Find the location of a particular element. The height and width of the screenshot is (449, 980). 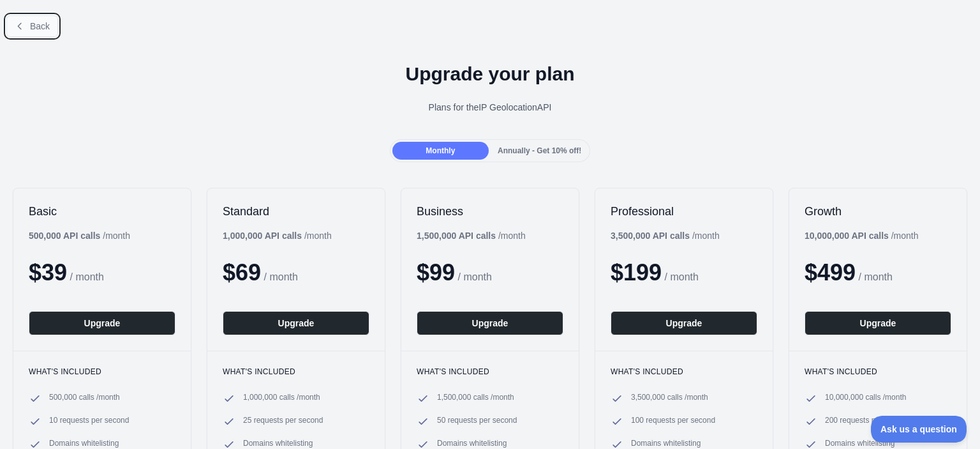

b: 1,500,000 API calls is located at coordinates (456, 235).